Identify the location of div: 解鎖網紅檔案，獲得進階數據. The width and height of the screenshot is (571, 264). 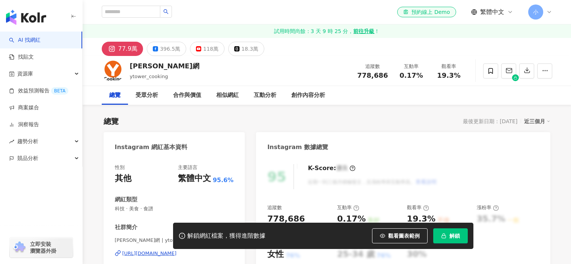
(226, 236).